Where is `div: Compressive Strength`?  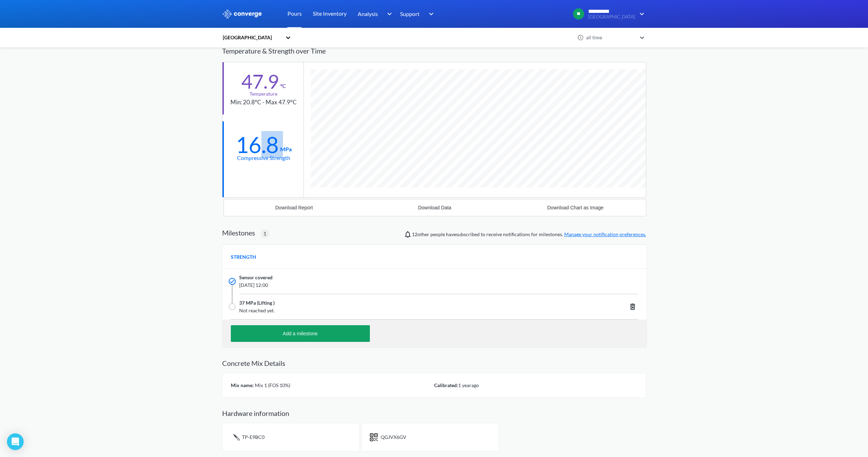
div: Compressive Strength is located at coordinates (264, 158).